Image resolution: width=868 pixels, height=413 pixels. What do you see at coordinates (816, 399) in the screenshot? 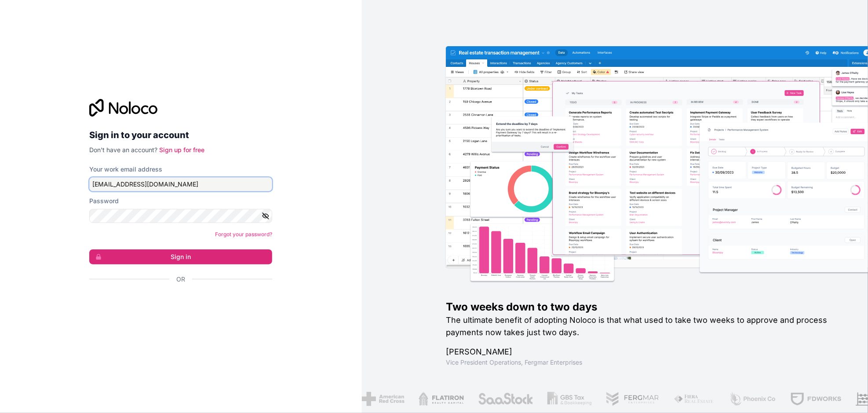
I see `img: /assets/fdworks-Bi04fVtw.png` at bounding box center [816, 399].